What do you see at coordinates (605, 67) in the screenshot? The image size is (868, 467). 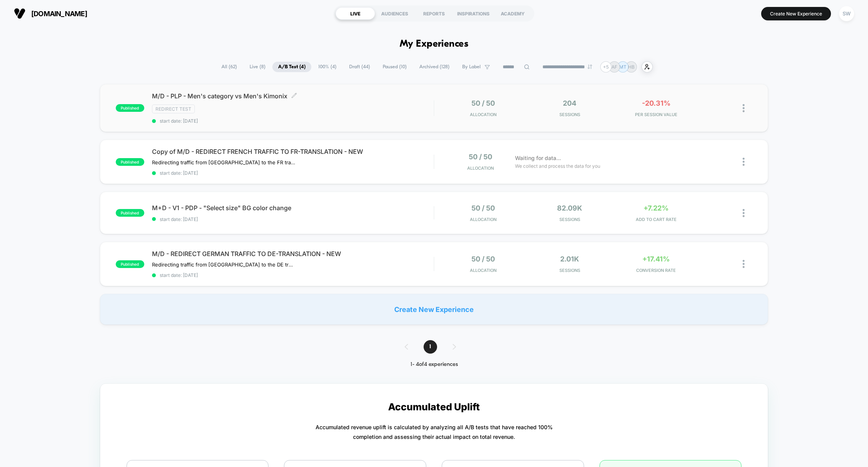 I see `div: + 5` at bounding box center [605, 67].